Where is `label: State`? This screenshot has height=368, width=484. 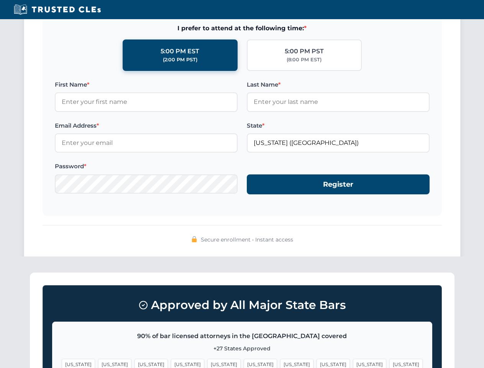 label: State is located at coordinates (338, 126).